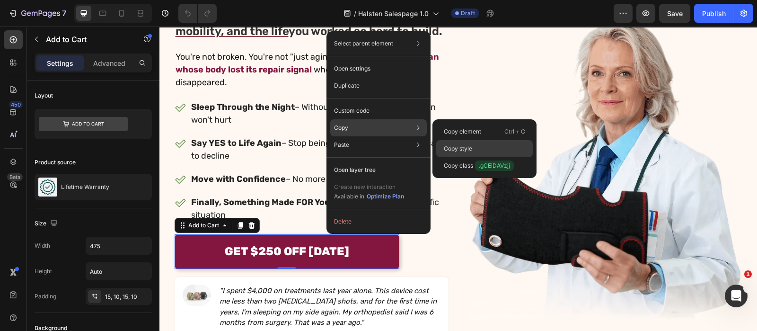  I want to click on div: Padding, so click(45, 296).